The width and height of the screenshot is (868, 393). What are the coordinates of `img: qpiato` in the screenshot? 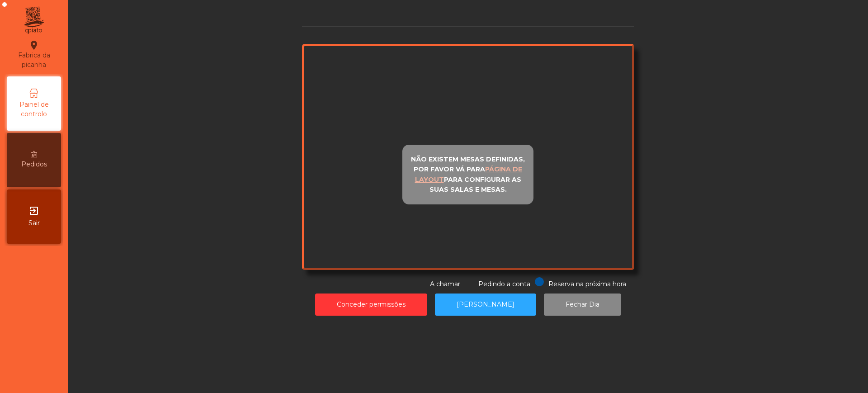 It's located at (34, 21).